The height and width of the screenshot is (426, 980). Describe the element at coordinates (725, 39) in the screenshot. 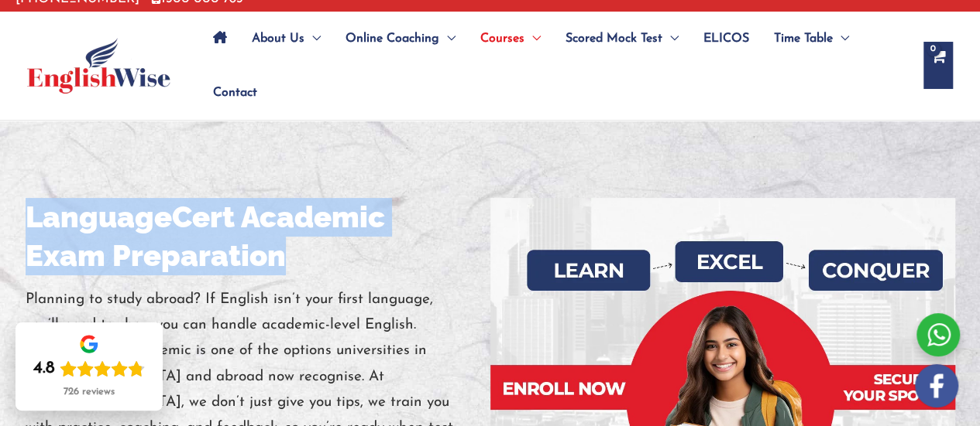

I see `a: ELICOS` at that location.